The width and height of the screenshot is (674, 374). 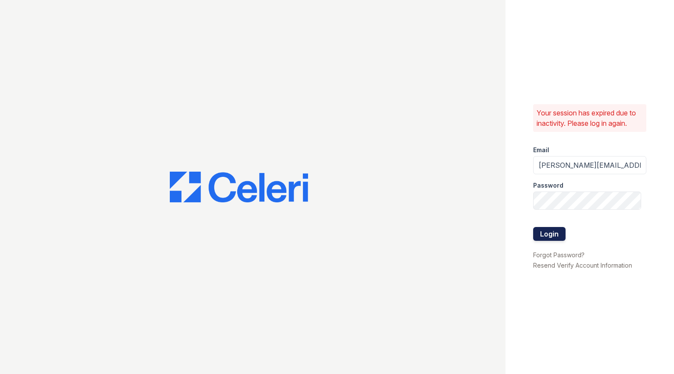 I want to click on a: Forgot Password?, so click(x=559, y=255).